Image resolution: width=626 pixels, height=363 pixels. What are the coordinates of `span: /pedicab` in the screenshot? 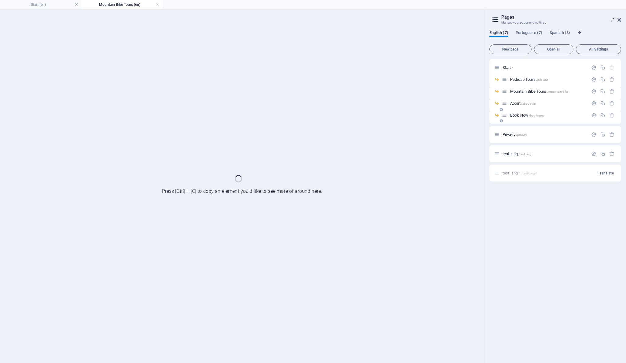 It's located at (543, 80).